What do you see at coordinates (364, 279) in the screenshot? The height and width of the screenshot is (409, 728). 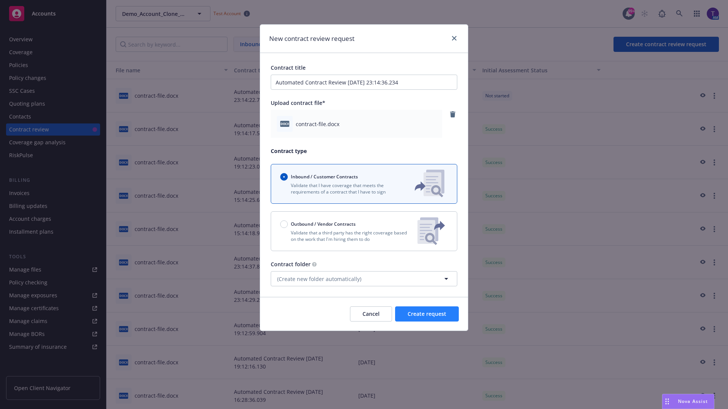 I see `button: (Create new folder automatically)` at bounding box center [364, 279].